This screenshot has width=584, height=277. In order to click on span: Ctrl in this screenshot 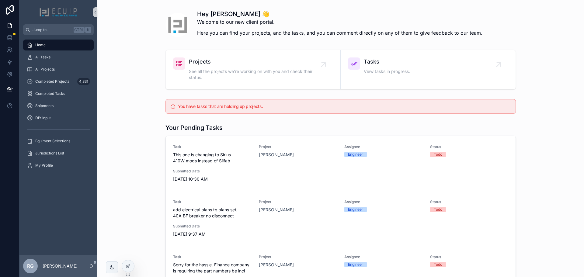, I will do `click(79, 30)`.